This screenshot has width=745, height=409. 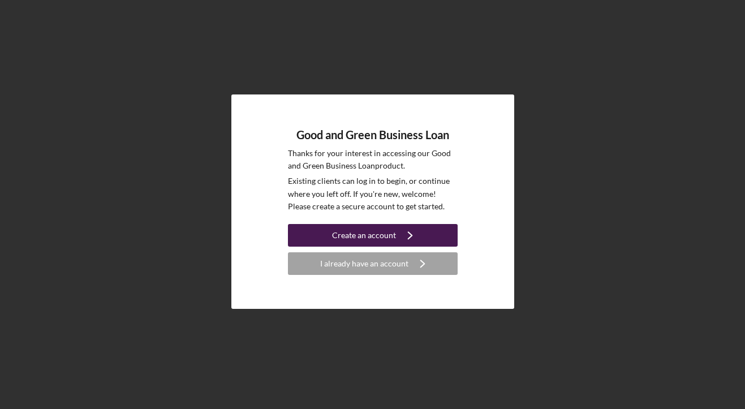 What do you see at coordinates (373, 263) in the screenshot?
I see `a: I already have an account` at bounding box center [373, 263].